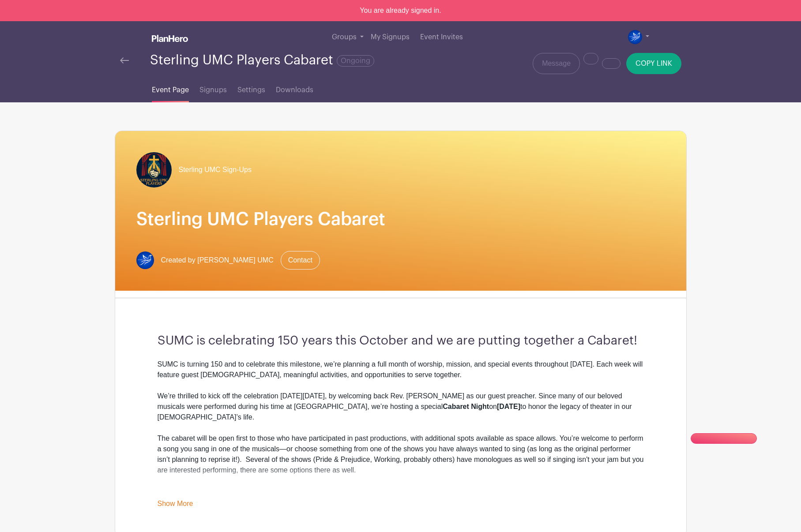  I want to click on a: Event Page, so click(170, 88).